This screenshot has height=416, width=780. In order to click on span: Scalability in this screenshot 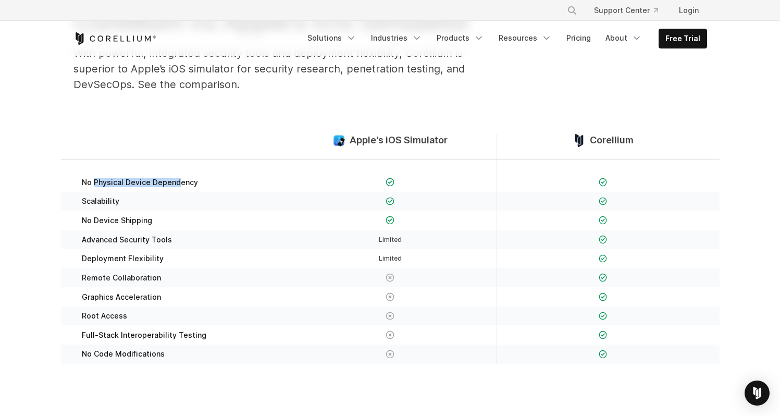, I will do `click(101, 201)`.